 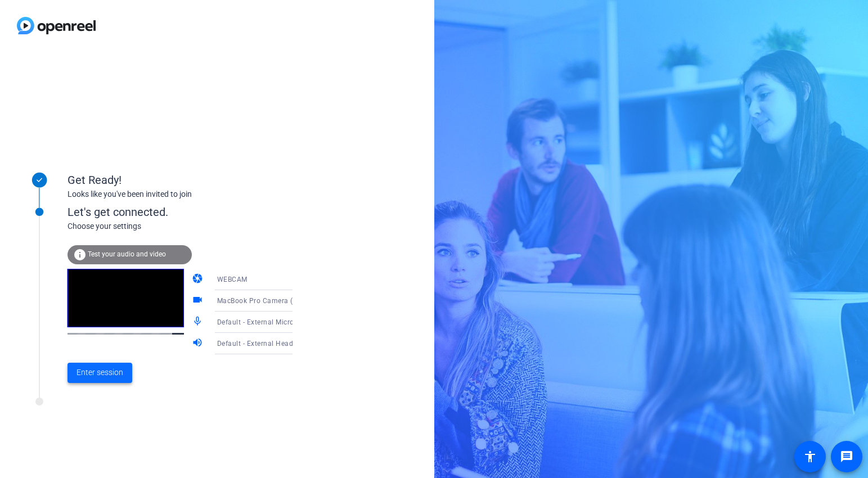 What do you see at coordinates (282, 343) in the screenshot?
I see `span: Default - External Headphones (Built-in)` at bounding box center [282, 343].